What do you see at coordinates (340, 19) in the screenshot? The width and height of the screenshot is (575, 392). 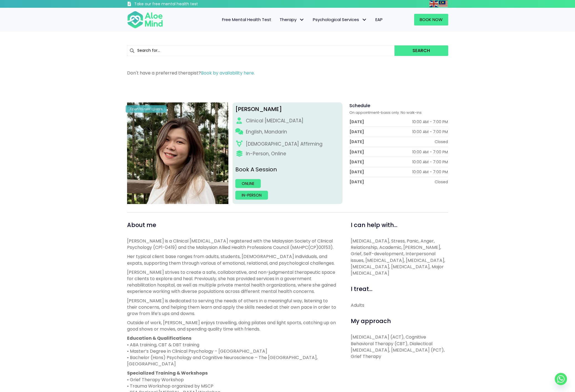 I see `span: Psychological Services` at bounding box center [340, 19].